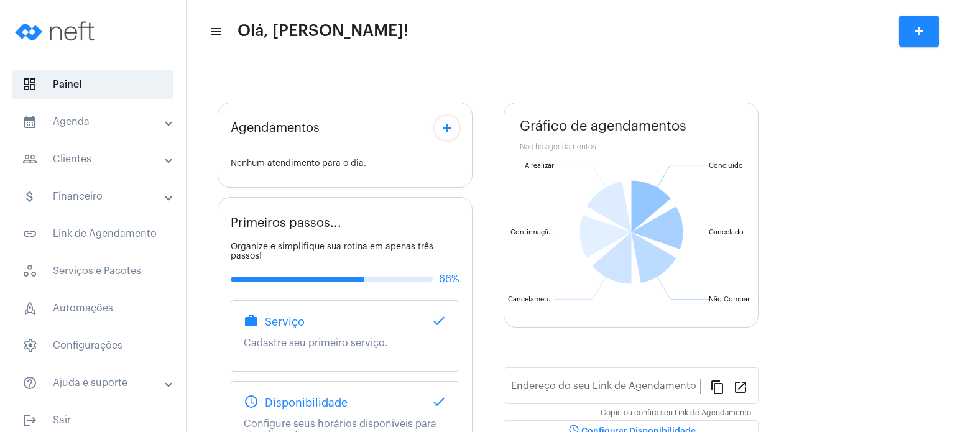 The image size is (955, 432). Describe the element at coordinates (251, 321) in the screenshot. I see `mat-icon: work` at that location.